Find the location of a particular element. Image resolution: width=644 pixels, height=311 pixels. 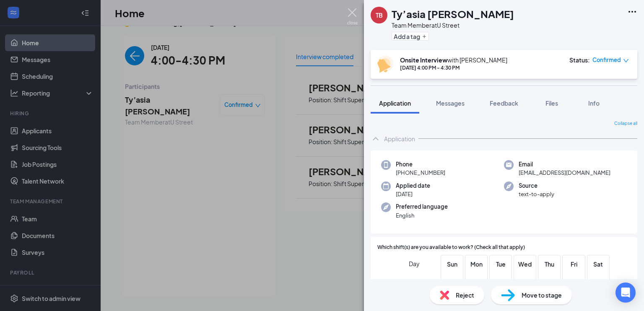

span: Applied date is located at coordinates (413, 186).